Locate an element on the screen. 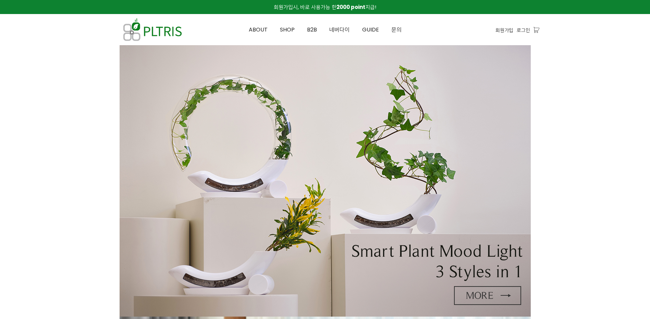 This screenshot has width=650, height=319. a: 네버다이 is located at coordinates (339, 30).